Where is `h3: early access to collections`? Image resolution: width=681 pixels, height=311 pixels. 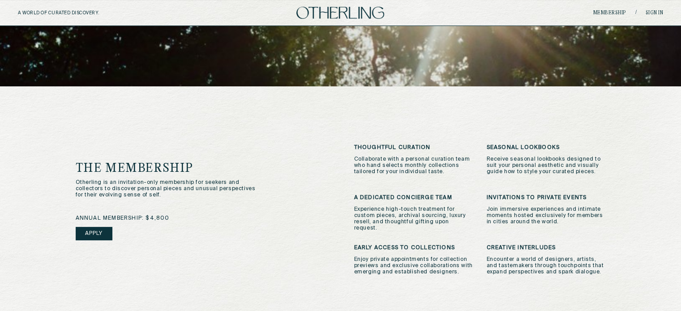
h3: early access to collections is located at coordinates (414, 248).